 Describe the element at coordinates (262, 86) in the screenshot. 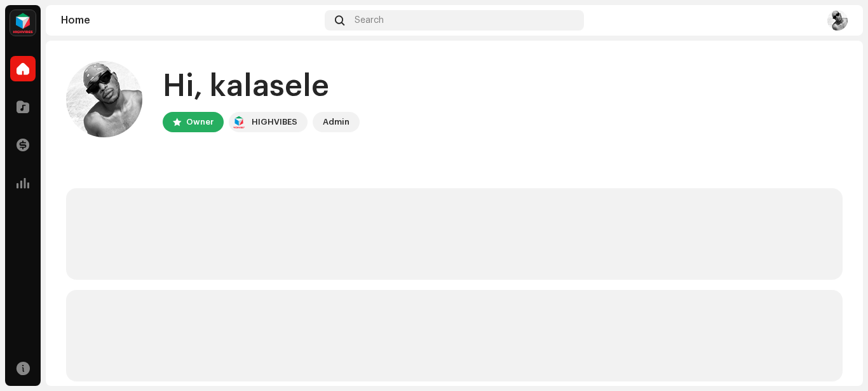

I see `div: Hi, kalasele` at that location.